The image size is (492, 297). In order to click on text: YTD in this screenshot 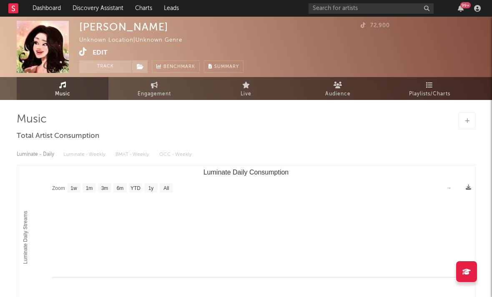, I will do `click(136, 188)`.